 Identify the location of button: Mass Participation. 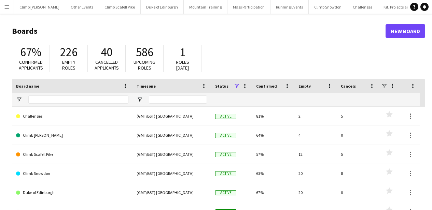
(249, 7).